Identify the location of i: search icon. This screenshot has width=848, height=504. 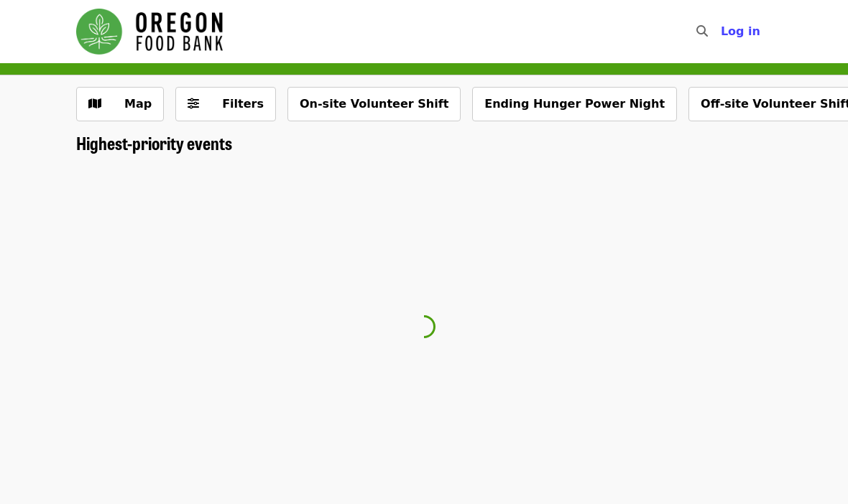
(702, 31).